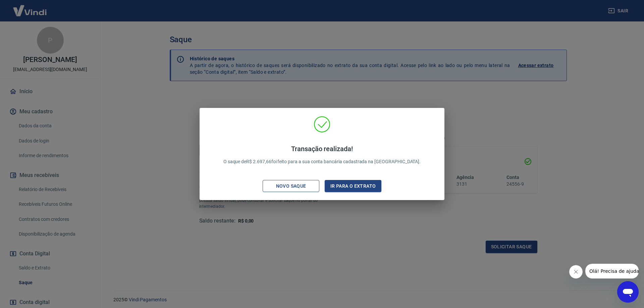  Describe the element at coordinates (322, 148) in the screenshot. I see `h4: Transação realizada!` at that location.